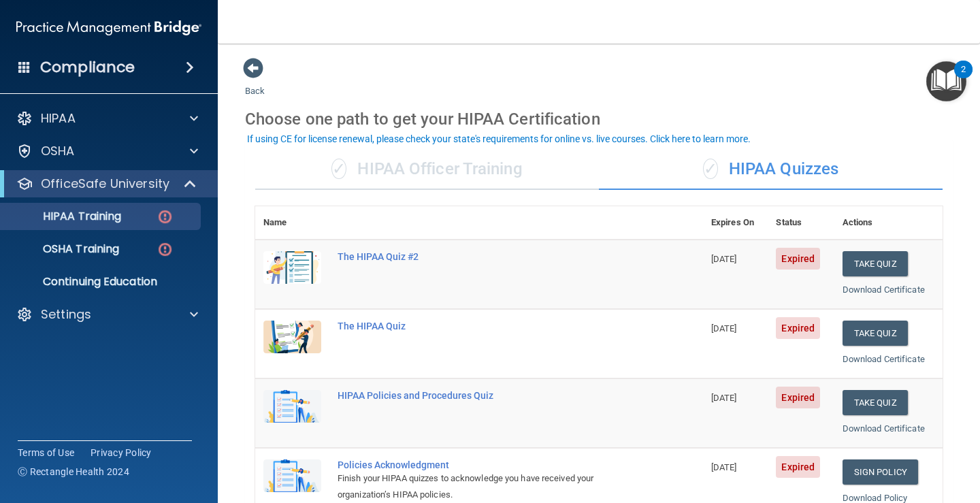  I want to click on button: If using CE for license renewal, please check your state's requirements for online vs. live cours..., so click(499, 139).